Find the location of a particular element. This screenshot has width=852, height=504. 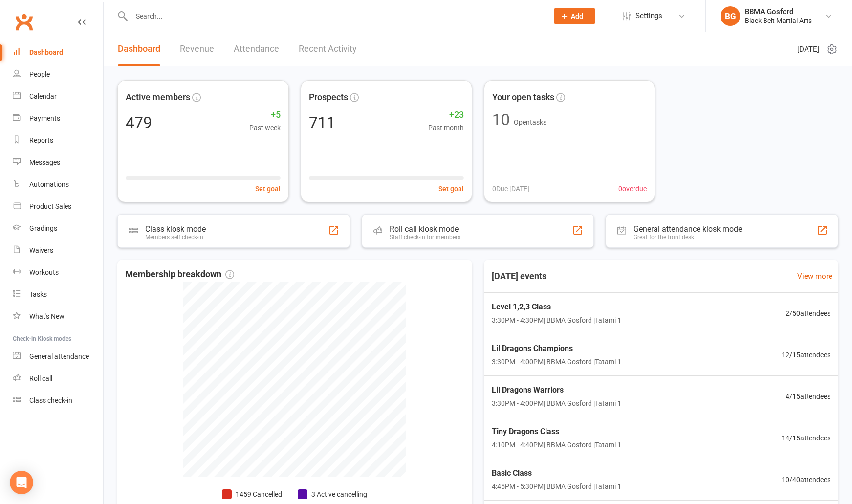

span: Level 1,2,3 Class is located at coordinates (556, 307).